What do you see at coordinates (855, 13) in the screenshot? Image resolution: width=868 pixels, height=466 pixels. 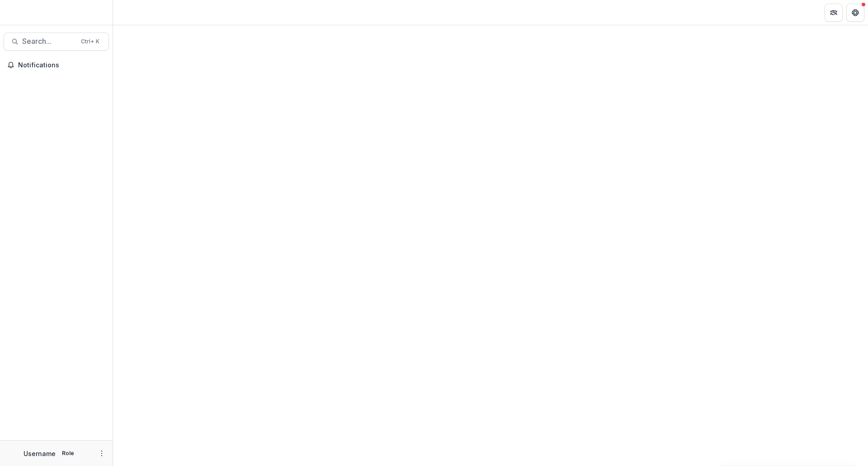 I see `button: Get Help` at bounding box center [855, 13].